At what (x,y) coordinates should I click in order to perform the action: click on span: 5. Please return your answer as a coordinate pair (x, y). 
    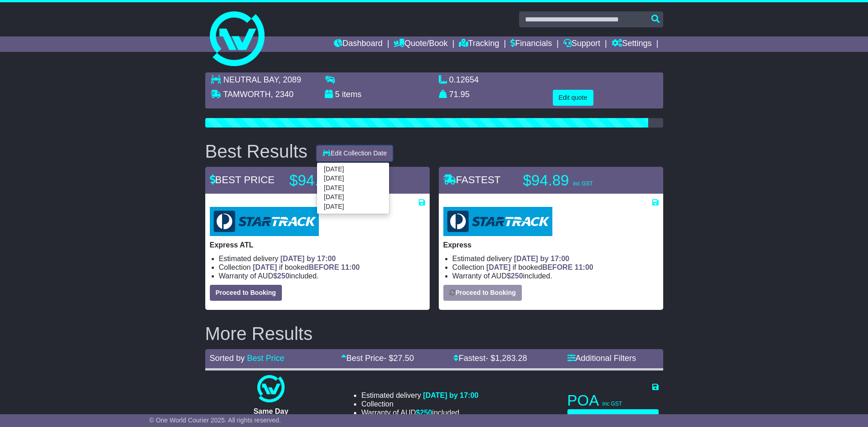
    Looking at the image, I should click on (337, 94).